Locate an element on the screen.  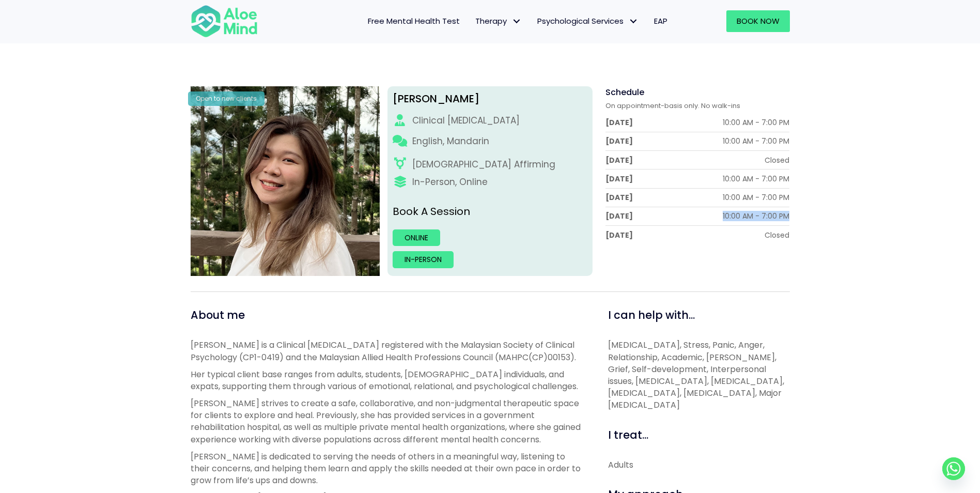
a: Psychological ServicesPsychological Services: submenu is located at coordinates (588, 21).